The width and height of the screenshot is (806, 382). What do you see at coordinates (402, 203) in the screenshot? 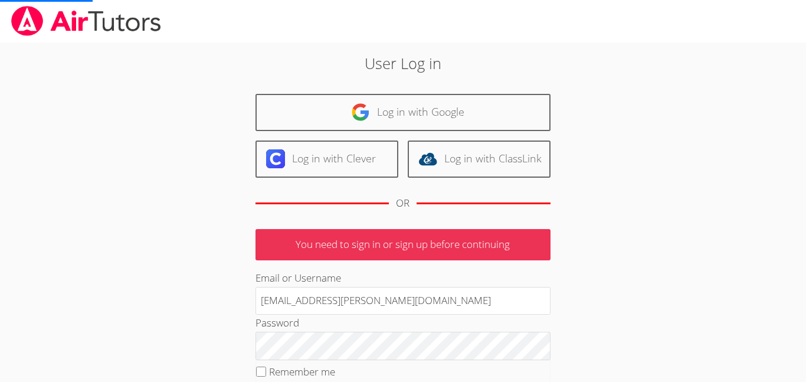
I see `div: OR` at bounding box center [402, 203].